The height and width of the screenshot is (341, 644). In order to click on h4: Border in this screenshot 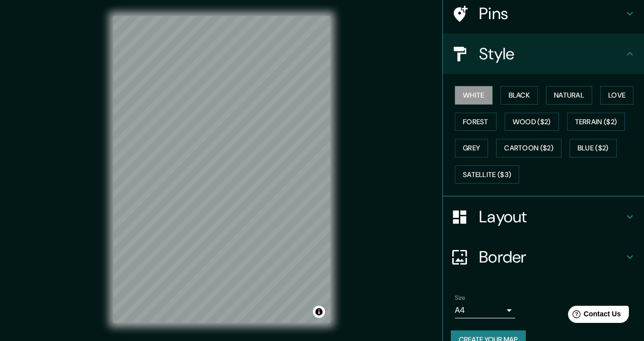, I will do `click(552, 257)`.